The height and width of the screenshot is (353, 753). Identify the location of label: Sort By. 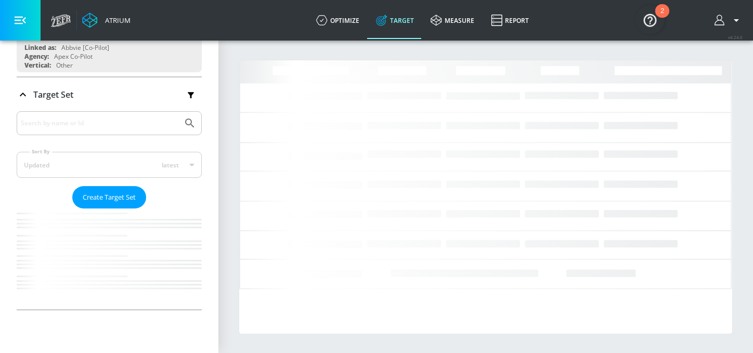
(41, 151).